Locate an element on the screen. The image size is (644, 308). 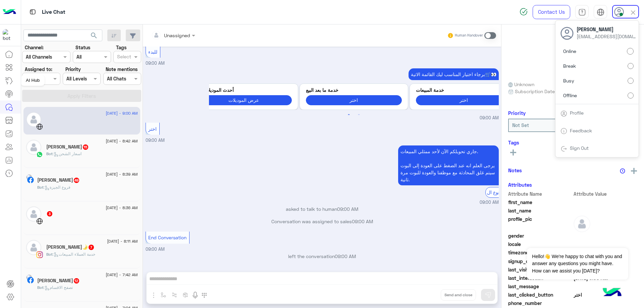
a: tab is located at coordinates (582, 12).